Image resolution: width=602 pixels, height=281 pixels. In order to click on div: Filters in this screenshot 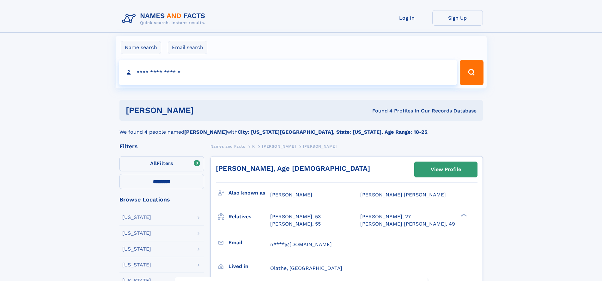, I will do `click(162, 146)`.